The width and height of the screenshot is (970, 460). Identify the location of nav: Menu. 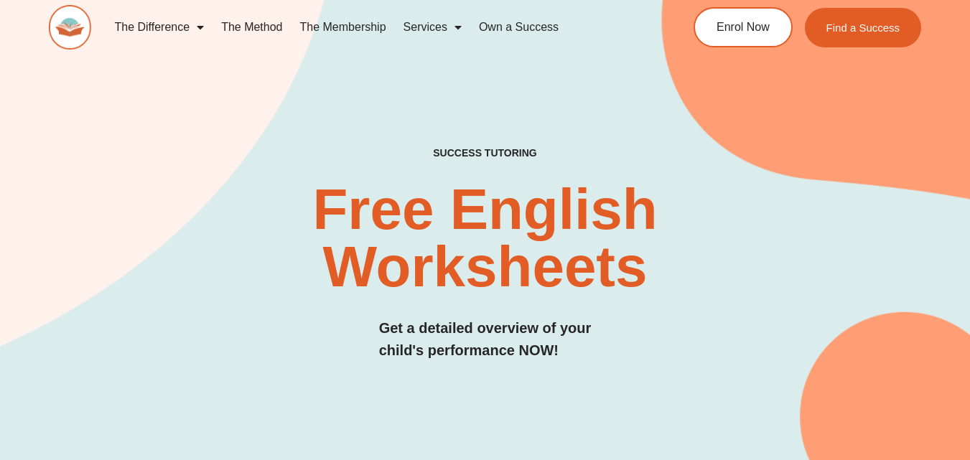
(374, 27).